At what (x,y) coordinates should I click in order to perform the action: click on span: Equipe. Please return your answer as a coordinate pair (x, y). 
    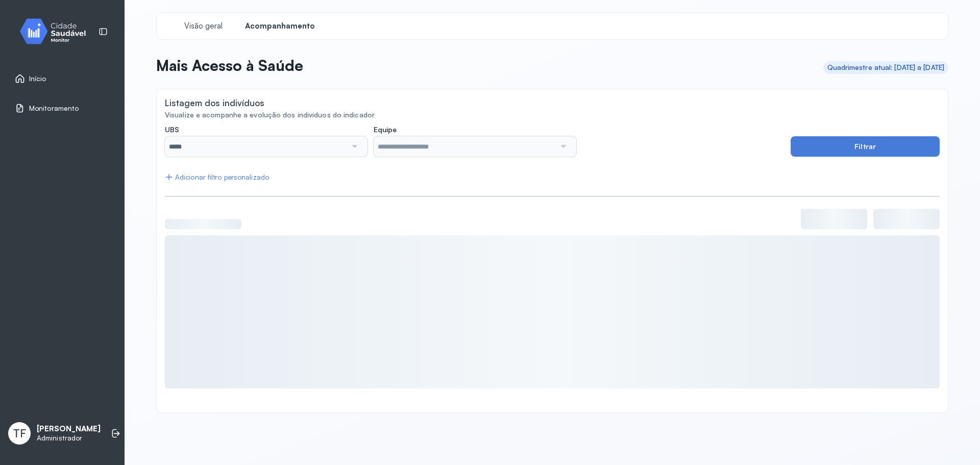
    Looking at the image, I should click on (385, 130).